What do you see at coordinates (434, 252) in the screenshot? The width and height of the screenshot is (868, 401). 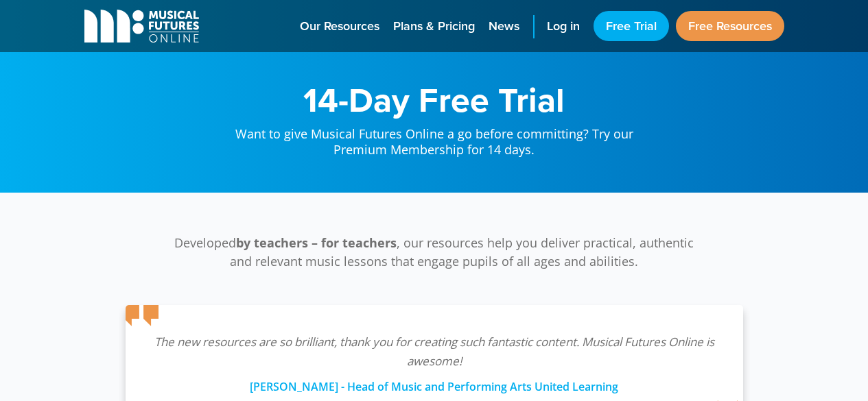 I see `p: Developed , our resources help you deliver practical, authentic and relevant music lessons that e...` at bounding box center [434, 252].